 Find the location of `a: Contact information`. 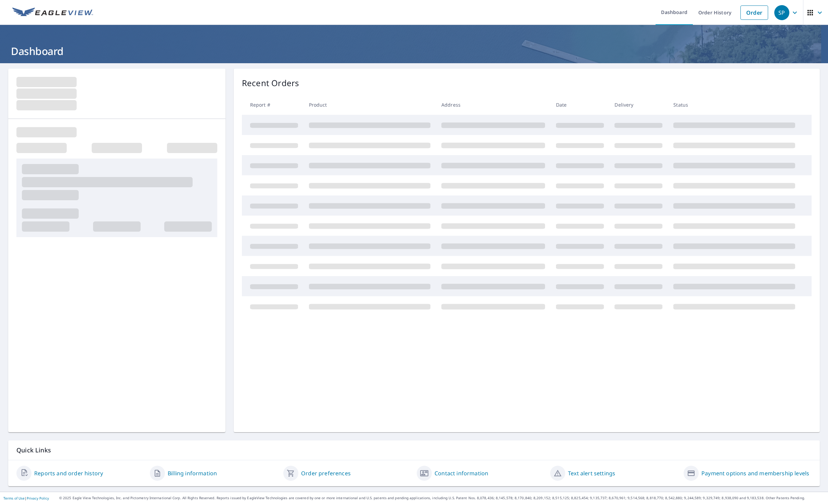

a: Contact information is located at coordinates (461, 473).